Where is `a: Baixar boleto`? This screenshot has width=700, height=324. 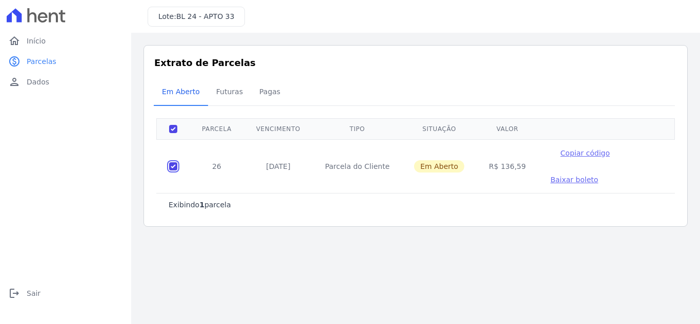 a: Baixar boleto is located at coordinates (574, 180).